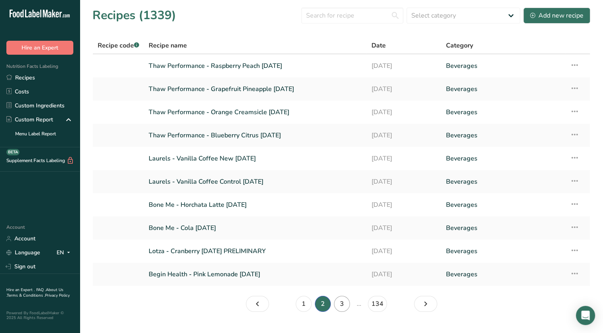  Describe the element at coordinates (40, 315) in the screenshot. I see `div: Powered By FoodLabelMaker © 2025 All Rights Reserved` at that location.